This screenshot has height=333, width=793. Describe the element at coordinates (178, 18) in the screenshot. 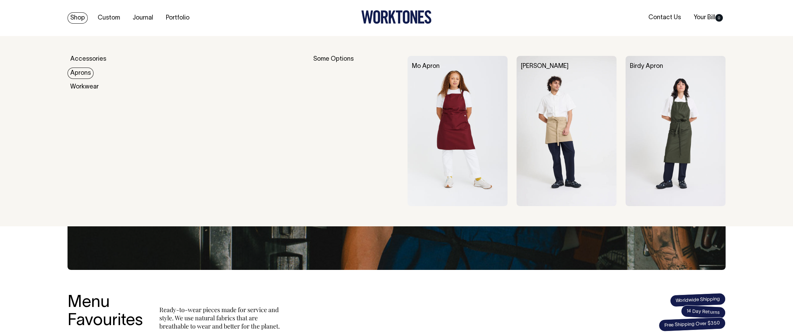

I see `a: Portfolio` at that location.